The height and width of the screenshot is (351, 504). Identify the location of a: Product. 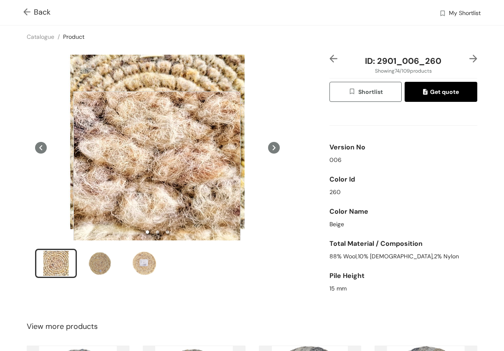
(73, 37).